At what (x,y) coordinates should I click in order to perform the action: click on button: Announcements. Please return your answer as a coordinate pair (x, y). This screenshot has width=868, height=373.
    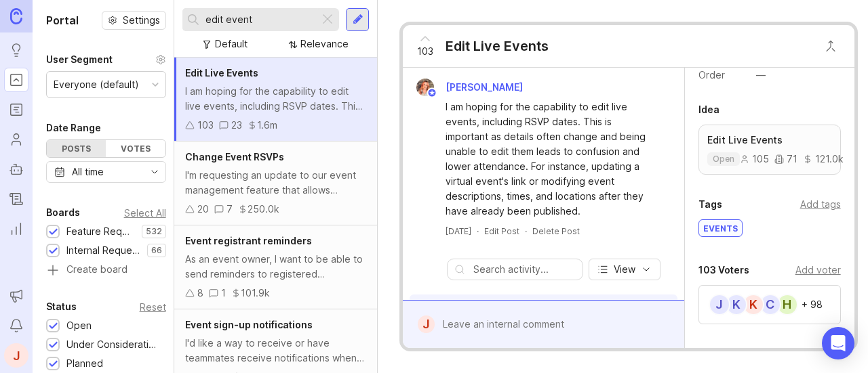
    Looking at the image, I should click on (16, 296).